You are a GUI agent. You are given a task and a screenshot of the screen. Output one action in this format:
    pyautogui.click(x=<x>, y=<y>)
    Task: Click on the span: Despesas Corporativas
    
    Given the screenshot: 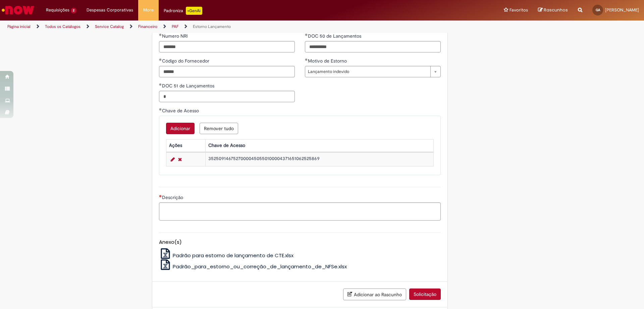 What is the action you would take?
    pyautogui.click(x=110, y=10)
    